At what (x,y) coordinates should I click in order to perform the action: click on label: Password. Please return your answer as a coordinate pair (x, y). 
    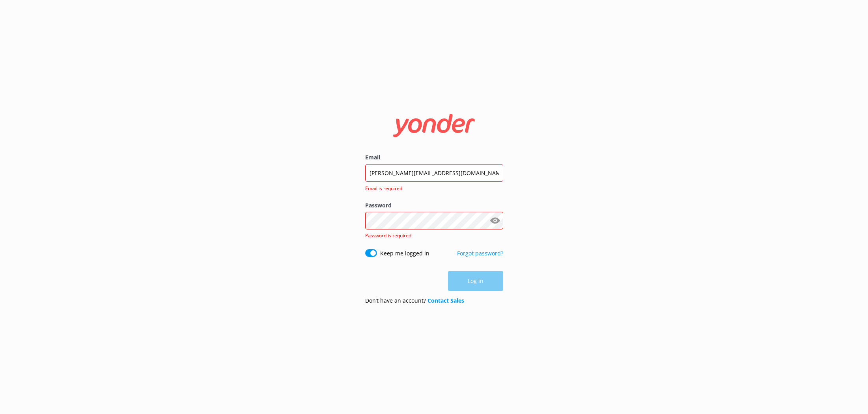
    Looking at the image, I should click on (434, 206).